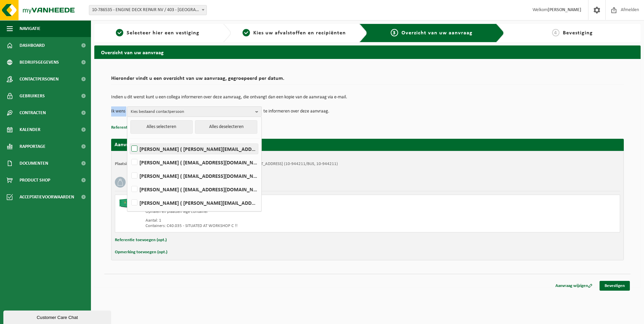 The image size is (644, 324). Describe the element at coordinates (194, 111) in the screenshot. I see `button: Kies bestaand contactpersoon` at that location.